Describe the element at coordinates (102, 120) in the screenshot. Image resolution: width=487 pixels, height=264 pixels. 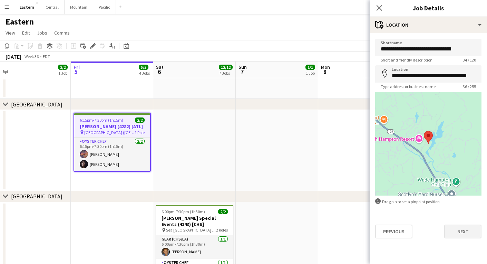
I see `span: 6:15pm-7:30pm (1h15m)` at that location.